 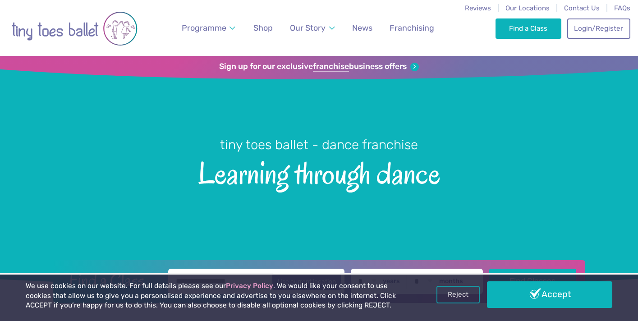 I want to click on a: Privacy Policy, so click(x=249, y=286).